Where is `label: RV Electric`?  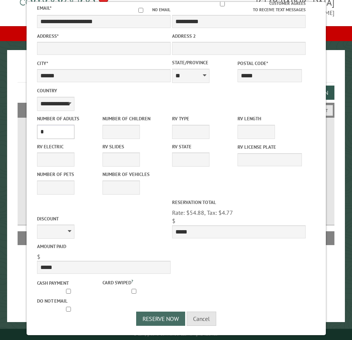 label: RV Electric is located at coordinates (69, 147).